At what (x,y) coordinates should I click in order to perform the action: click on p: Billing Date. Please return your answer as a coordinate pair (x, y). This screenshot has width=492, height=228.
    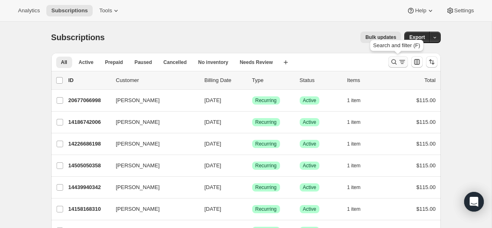
    Looking at the image, I should click on (225, 80).